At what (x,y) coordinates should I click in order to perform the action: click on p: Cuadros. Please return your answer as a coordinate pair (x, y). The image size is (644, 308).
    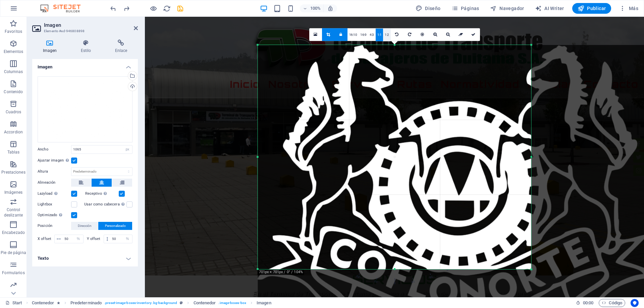
    Looking at the image, I should click on (14, 112).